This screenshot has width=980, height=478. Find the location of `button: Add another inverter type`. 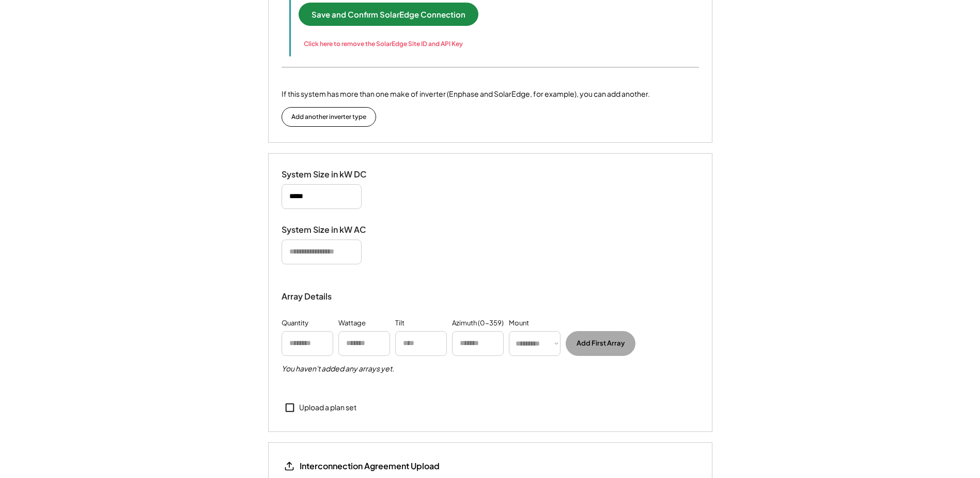

button: Add another inverter type is located at coordinates (329, 117).